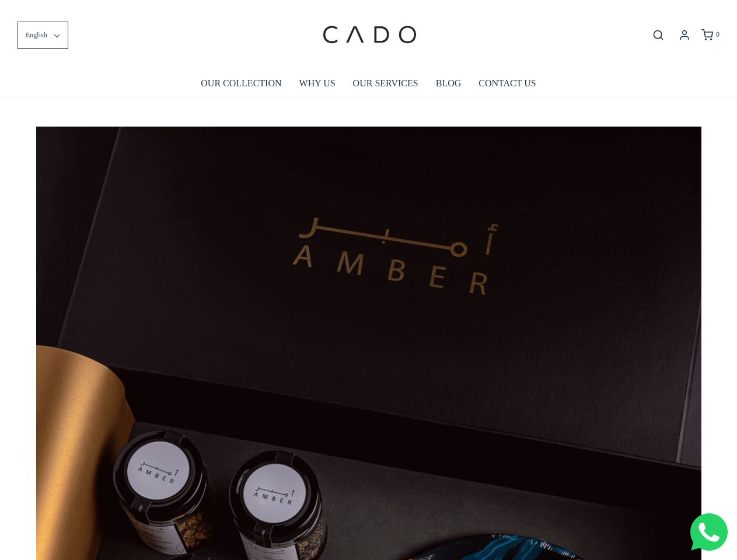 The width and height of the screenshot is (737, 560). I want to click on a: OUR COLLECTION, so click(242, 84).